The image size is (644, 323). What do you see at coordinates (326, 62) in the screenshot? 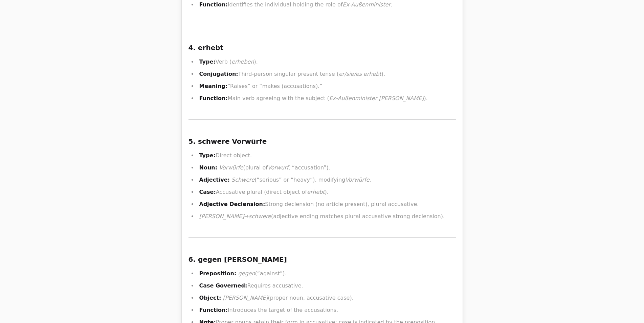
I see `li: Verb ( ).` at bounding box center [326, 62].